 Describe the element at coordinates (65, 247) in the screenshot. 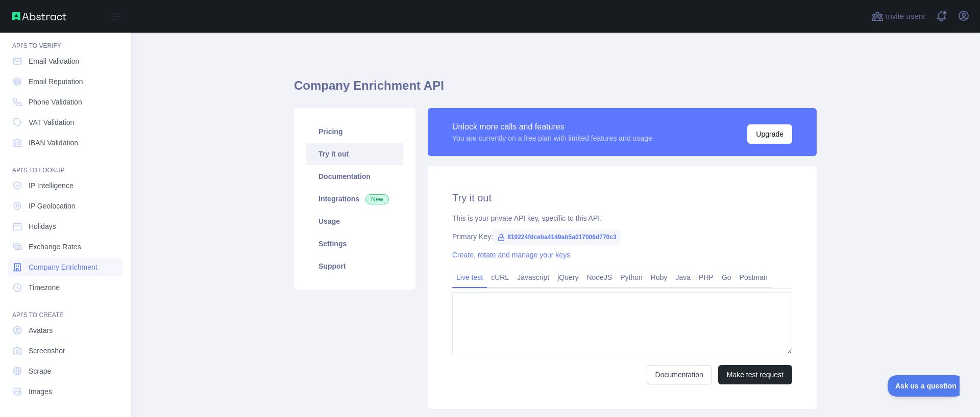

I see `a: Exchange Rates` at that location.